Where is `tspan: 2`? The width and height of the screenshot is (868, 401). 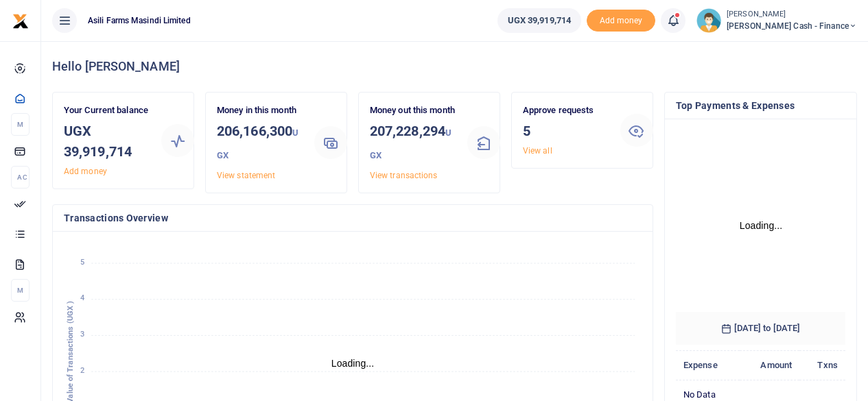 tspan: 2 is located at coordinates (82, 371).